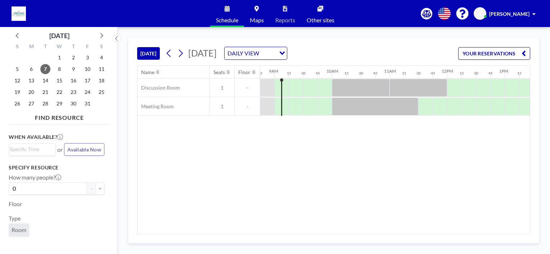 The image size is (550, 254). What do you see at coordinates (227, 20) in the screenshot?
I see `span: Schedule` at bounding box center [227, 20].